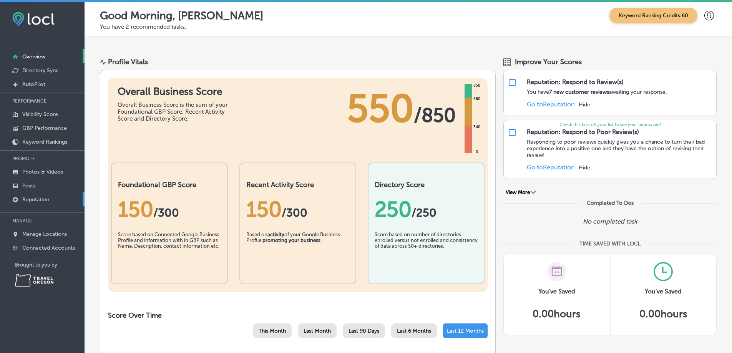 This screenshot has height=353, width=732. I want to click on strong: 7 new customer reviews, so click(579, 92).